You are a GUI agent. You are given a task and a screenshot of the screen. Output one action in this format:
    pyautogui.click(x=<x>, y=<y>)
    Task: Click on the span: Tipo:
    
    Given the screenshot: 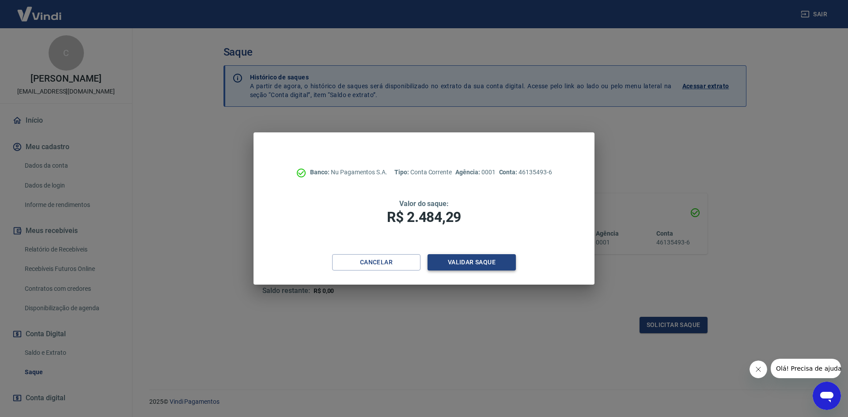 What is the action you would take?
    pyautogui.click(x=402, y=172)
    